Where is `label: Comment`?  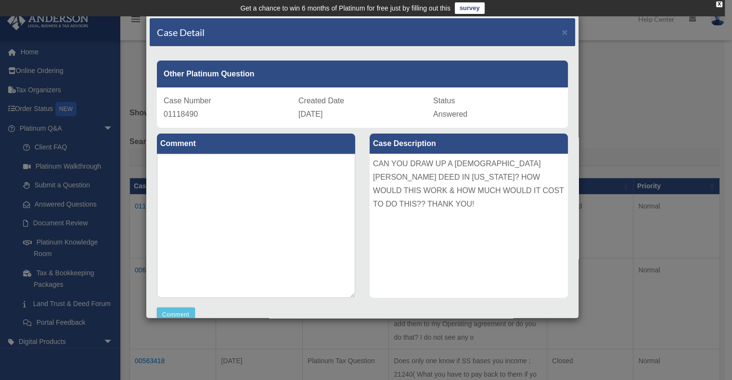 label: Comment is located at coordinates (256, 144).